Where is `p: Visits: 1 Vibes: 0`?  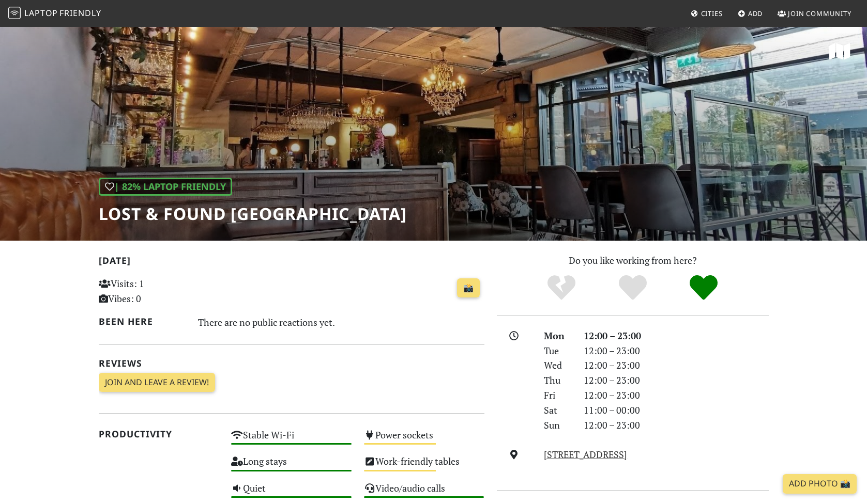
p: Visits: 1 Vibes: 0 is located at coordinates (158, 291).